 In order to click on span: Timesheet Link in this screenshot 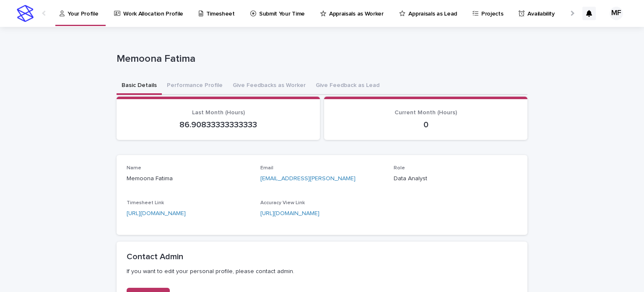, I will do `click(145, 203)`.